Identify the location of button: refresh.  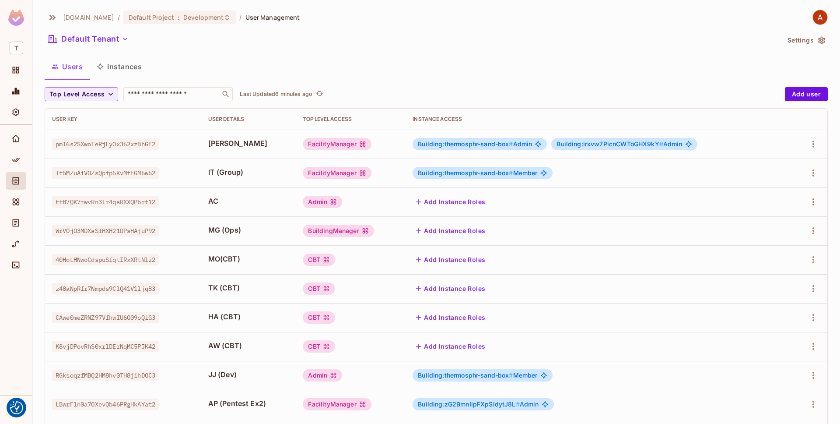
(319, 94).